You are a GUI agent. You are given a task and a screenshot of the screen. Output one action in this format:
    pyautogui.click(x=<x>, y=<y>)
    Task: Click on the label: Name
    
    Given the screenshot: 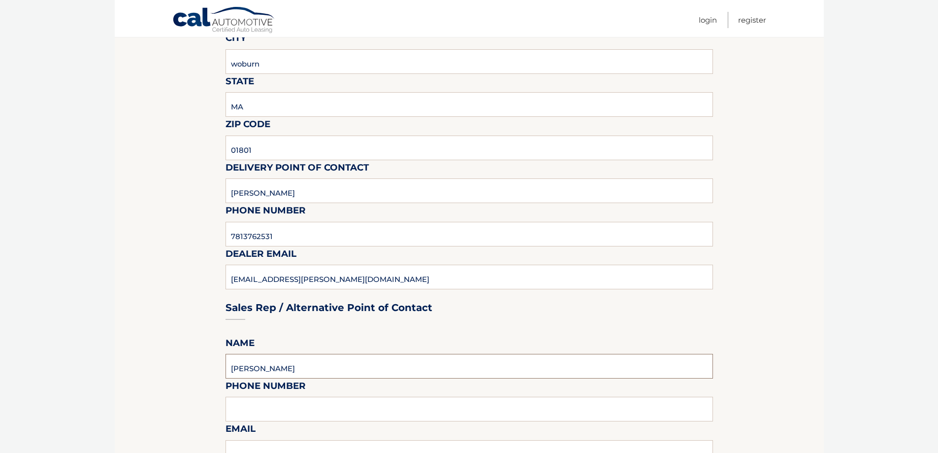 What is the action you would take?
    pyautogui.click(x=240, y=344)
    